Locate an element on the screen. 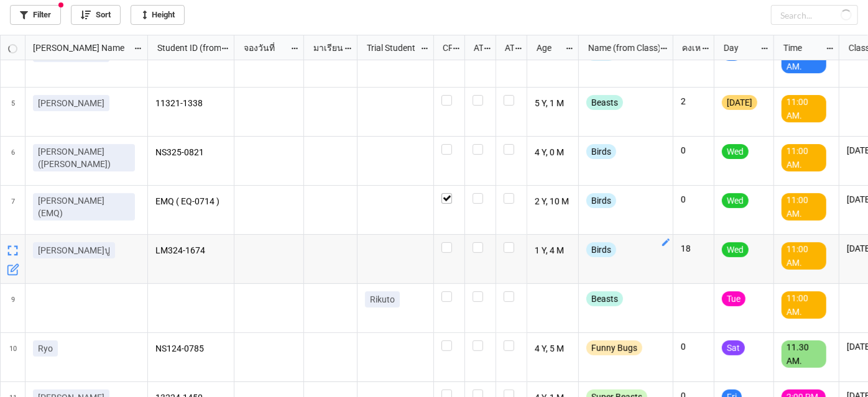  span: 7 is located at coordinates (13, 210).